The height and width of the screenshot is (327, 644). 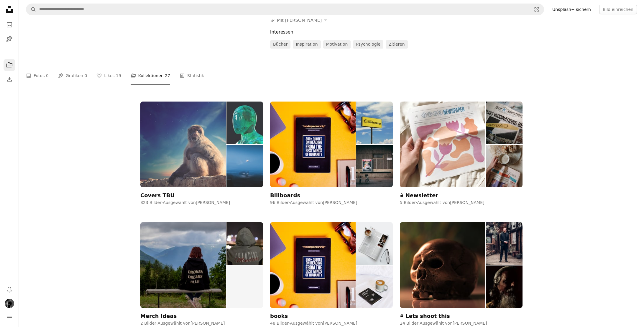 What do you see at coordinates (375, 123) in the screenshot?
I see `img: photo-1661956600655-e772b2b97db4` at bounding box center [375, 123].